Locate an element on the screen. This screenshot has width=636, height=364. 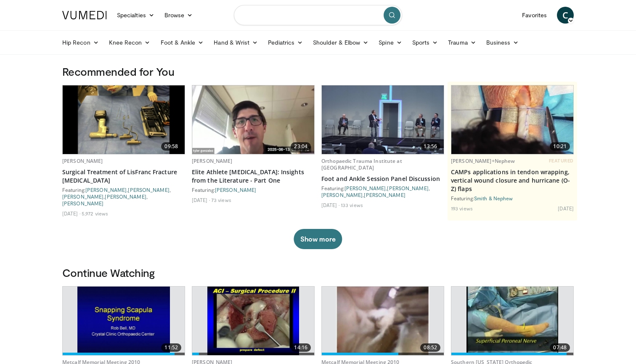
a: Foot & Ankle is located at coordinates (182, 42).